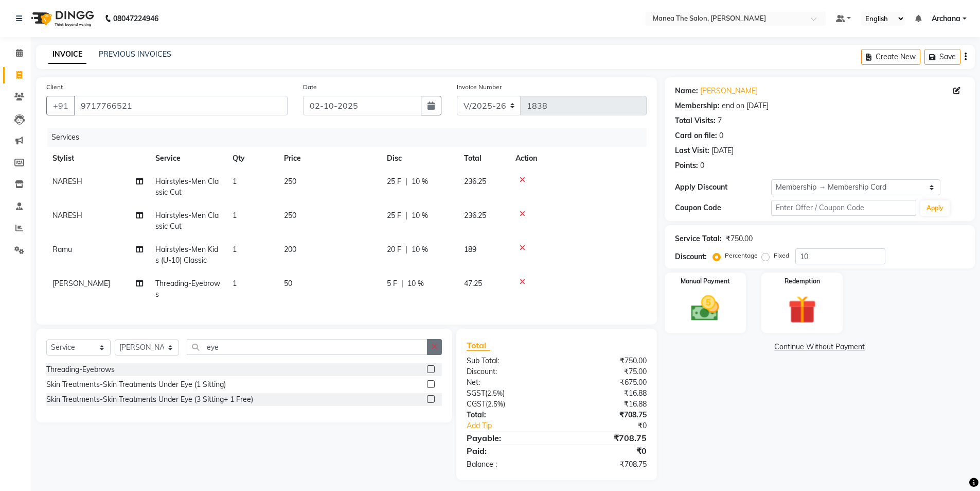 The image size is (980, 491). I want to click on input: Search by Name/Mobile/Email/Code, so click(180, 105).